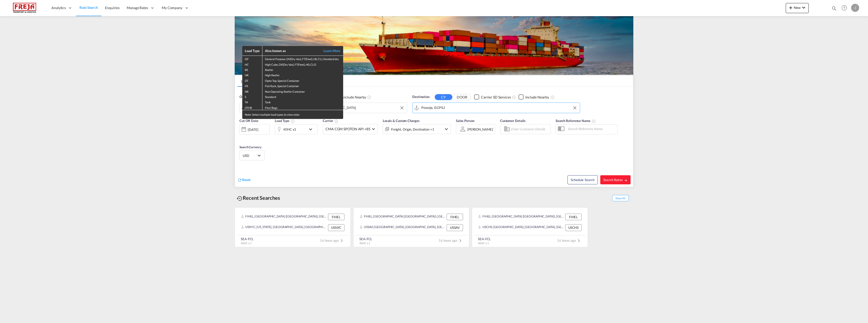  Describe the element at coordinates (303, 69) in the screenshot. I see `td: Reefer` at that location.